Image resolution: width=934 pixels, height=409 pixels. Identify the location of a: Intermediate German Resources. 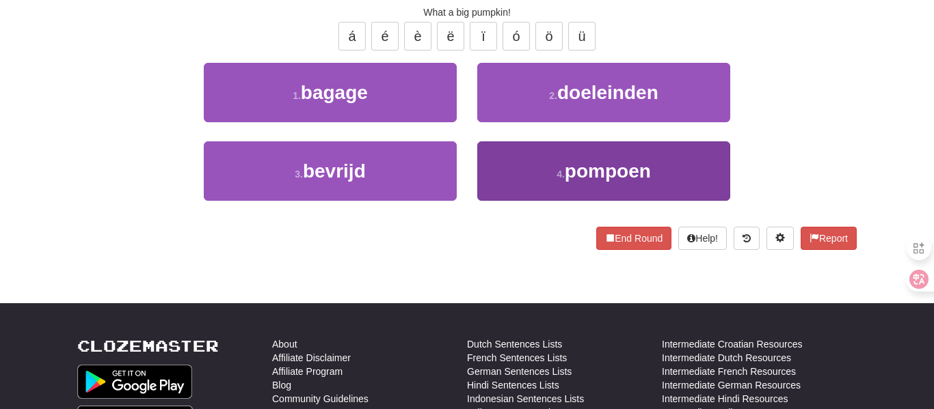
(731, 386).